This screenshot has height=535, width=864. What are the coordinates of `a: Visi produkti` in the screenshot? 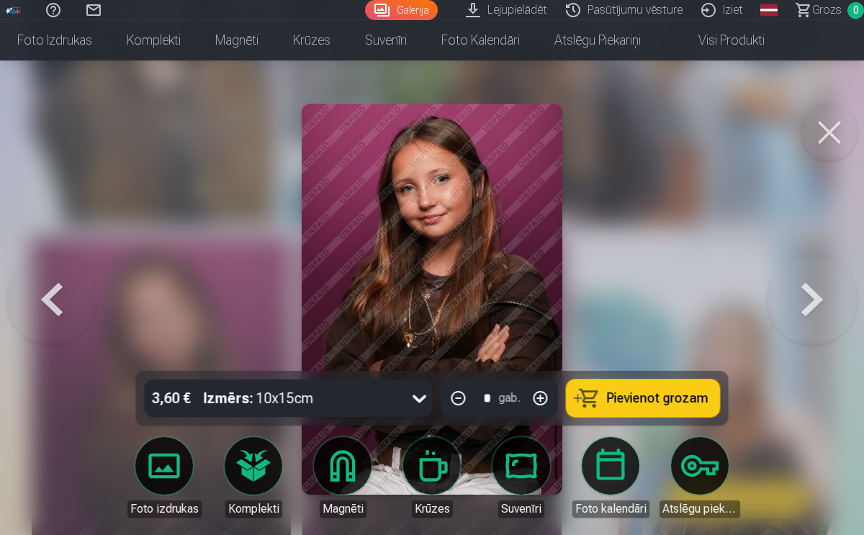 It's located at (720, 40).